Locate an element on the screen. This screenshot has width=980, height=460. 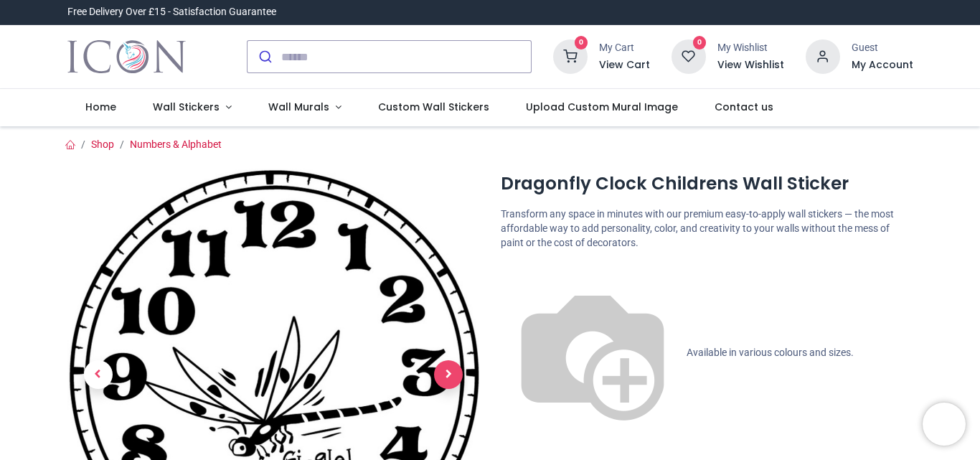
span: Next is located at coordinates (448, 375).